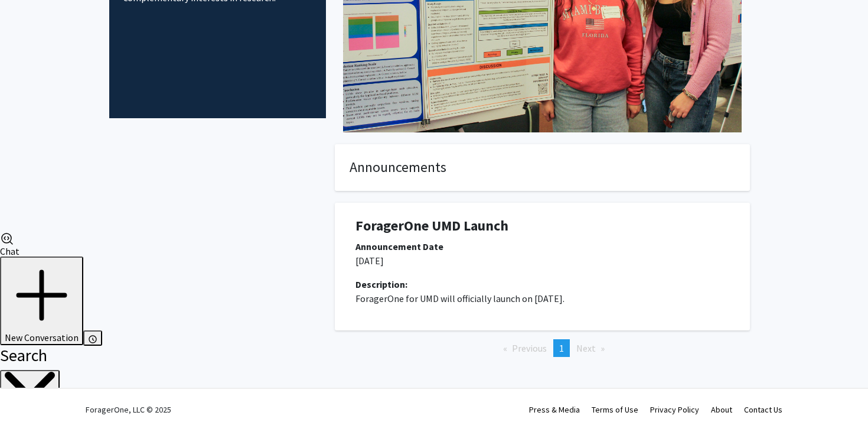  What do you see at coordinates (542, 247) in the screenshot?
I see `div: Announcement Date` at bounding box center [542, 247].